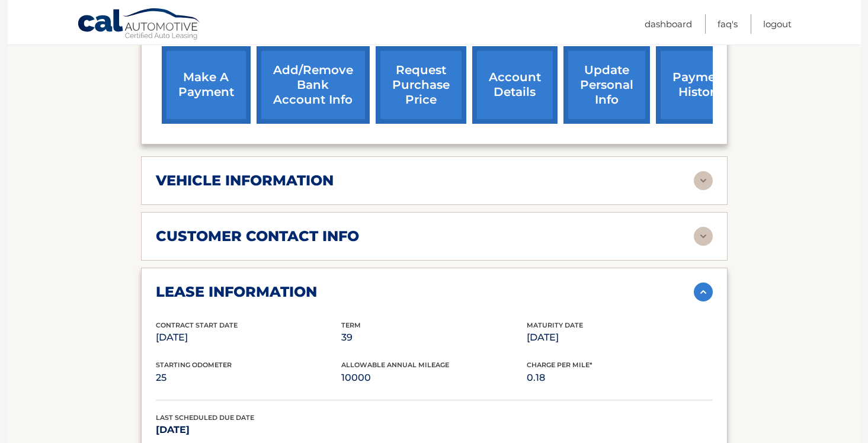 Image resolution: width=868 pixels, height=443 pixels. What do you see at coordinates (236, 292) in the screenshot?
I see `h2: lease information` at bounding box center [236, 292].